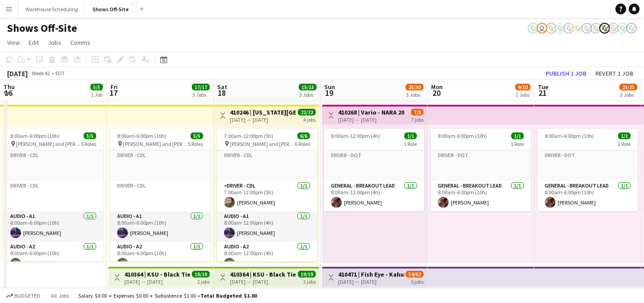 The height and width of the screenshot is (303, 644). Describe the element at coordinates (329, 93) in the screenshot. I see `span: 19` at that location.